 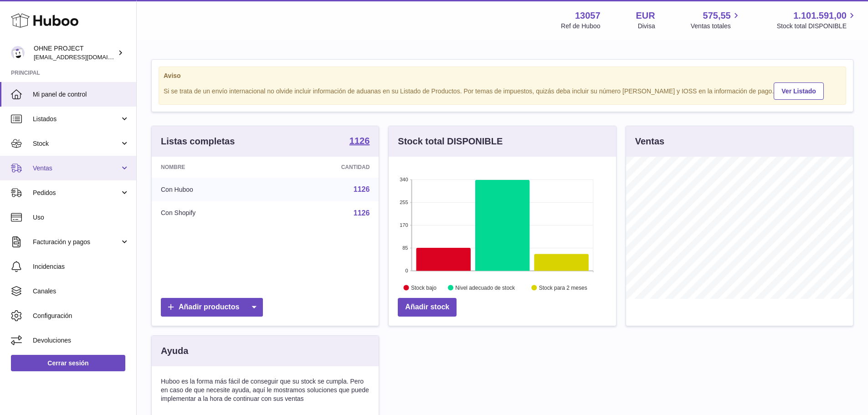 I want to click on span: Uso, so click(x=81, y=217).